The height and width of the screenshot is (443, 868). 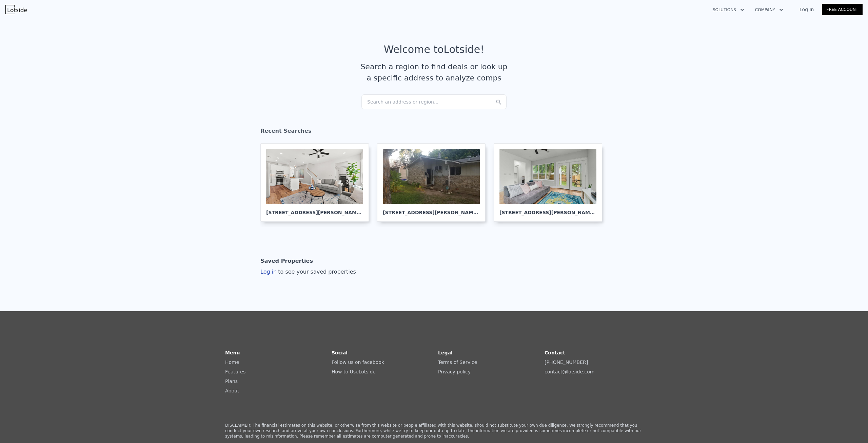 I want to click on div: Log in, so click(x=308, y=272).